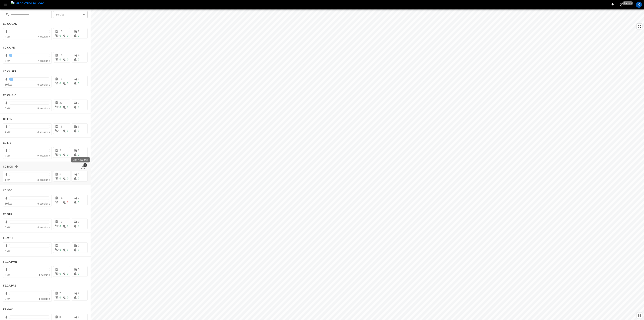 The width and height of the screenshot is (644, 320). Describe the element at coordinates (9, 48) in the screenshot. I see `h6: CC.CA.RIC` at that location.